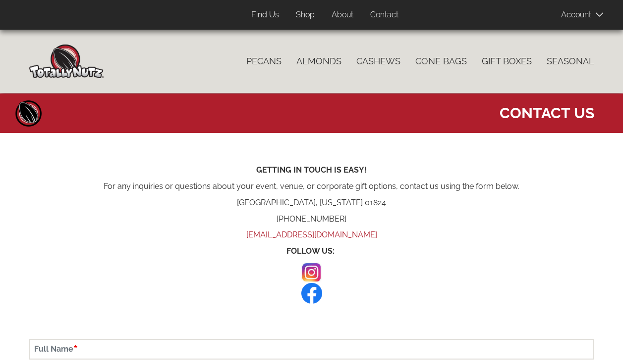 Image resolution: width=623 pixels, height=364 pixels. I want to click on a: Gift Boxes, so click(506, 61).